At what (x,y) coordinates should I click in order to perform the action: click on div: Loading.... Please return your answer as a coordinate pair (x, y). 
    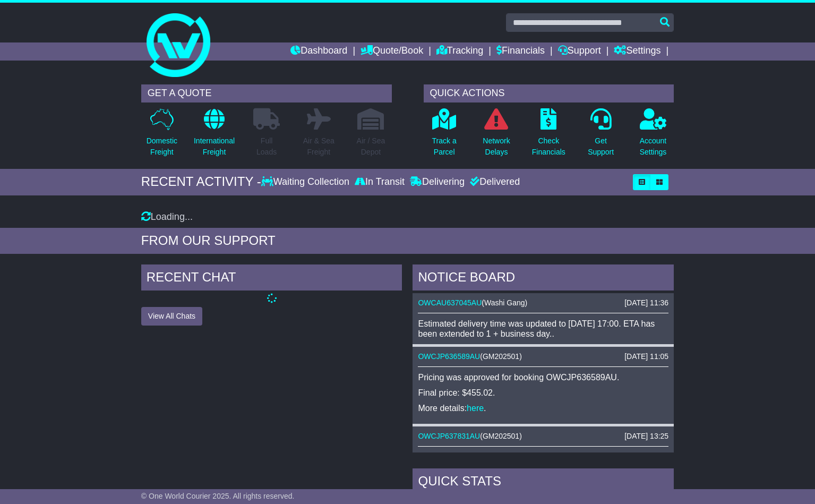
    Looking at the image, I should click on (408, 217).